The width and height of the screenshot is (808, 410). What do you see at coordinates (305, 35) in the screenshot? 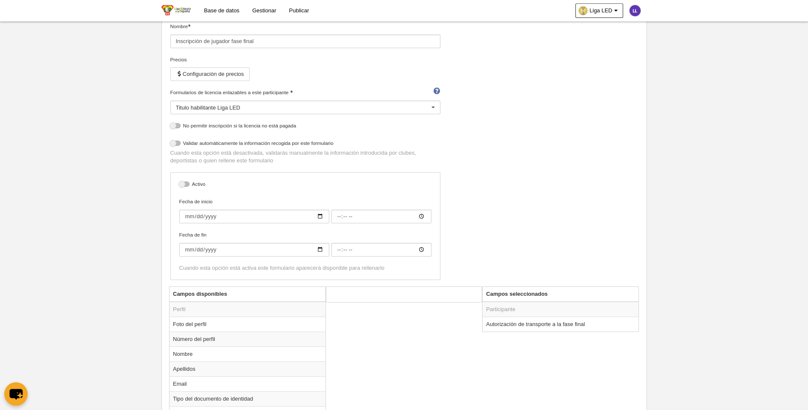
I see `label: Nombre` at bounding box center [305, 35].